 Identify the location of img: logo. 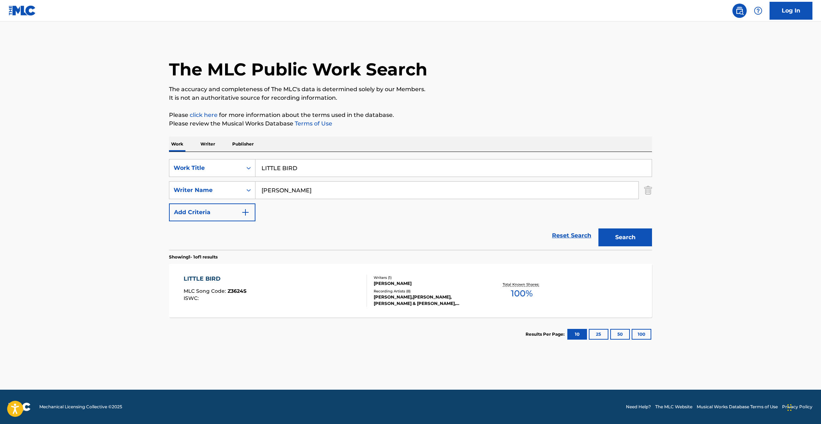
(20, 407).